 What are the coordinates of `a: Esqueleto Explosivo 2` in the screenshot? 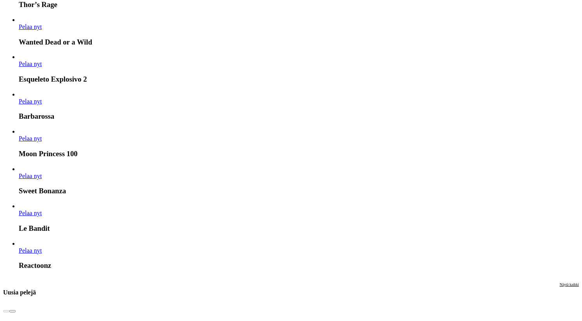 It's located at (30, 64).